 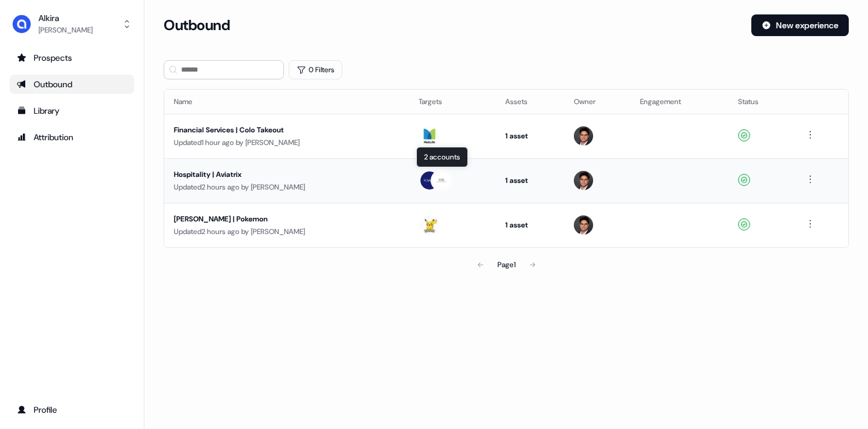 What do you see at coordinates (71, 137) in the screenshot?
I see `a: Go to attribution` at bounding box center [71, 137].